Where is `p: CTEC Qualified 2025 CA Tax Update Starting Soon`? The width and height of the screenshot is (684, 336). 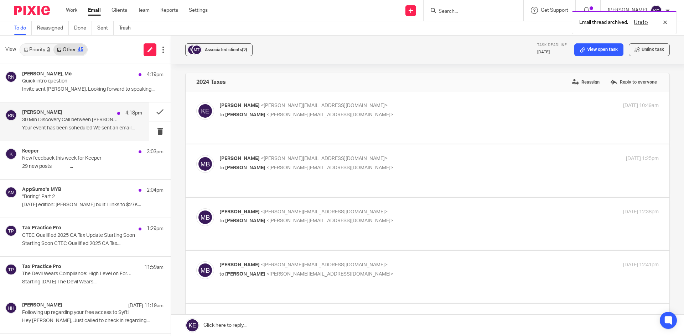
p: CTEC Qualified 2025 CA Tax Update Starting Soon is located at coordinates (79, 236).